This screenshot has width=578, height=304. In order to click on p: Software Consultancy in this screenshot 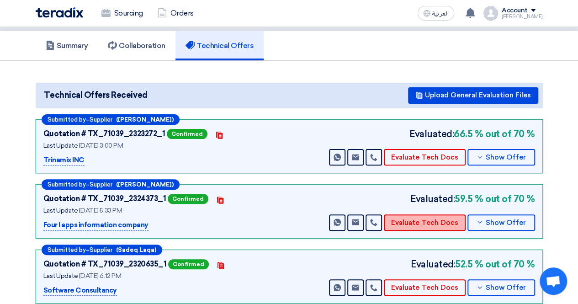, I will do `click(80, 290)`.